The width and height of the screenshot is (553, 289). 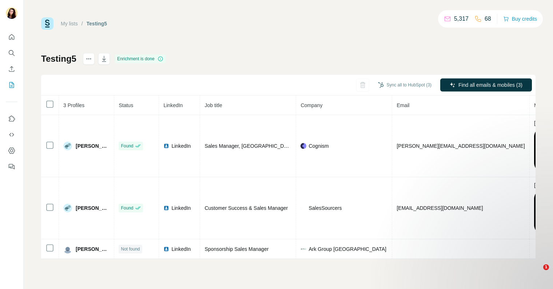 What do you see at coordinates (130, 249) in the screenshot?
I see `span: Not found` at bounding box center [130, 249].